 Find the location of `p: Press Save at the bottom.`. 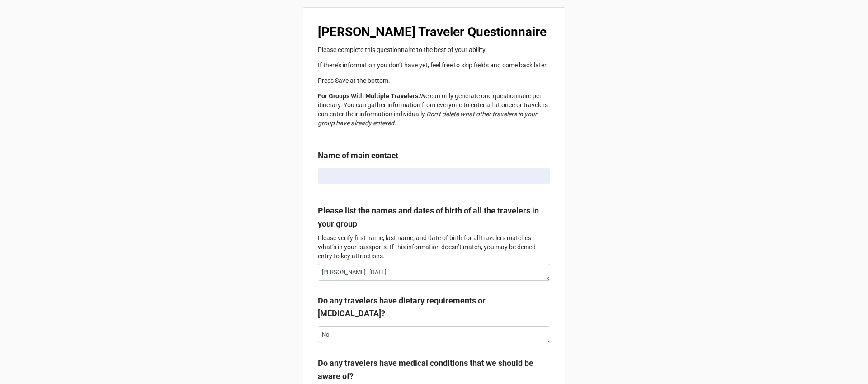

p: Press Save at the bottom. is located at coordinates (434, 81).